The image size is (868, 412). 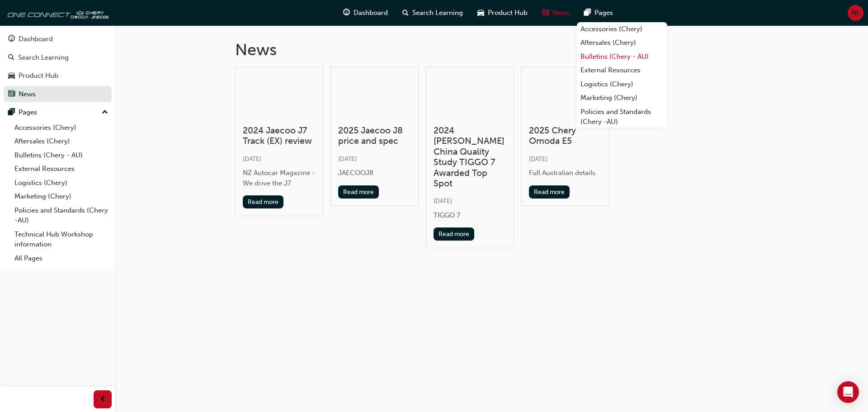 I want to click on img: oneconnect, so click(x=56, y=13).